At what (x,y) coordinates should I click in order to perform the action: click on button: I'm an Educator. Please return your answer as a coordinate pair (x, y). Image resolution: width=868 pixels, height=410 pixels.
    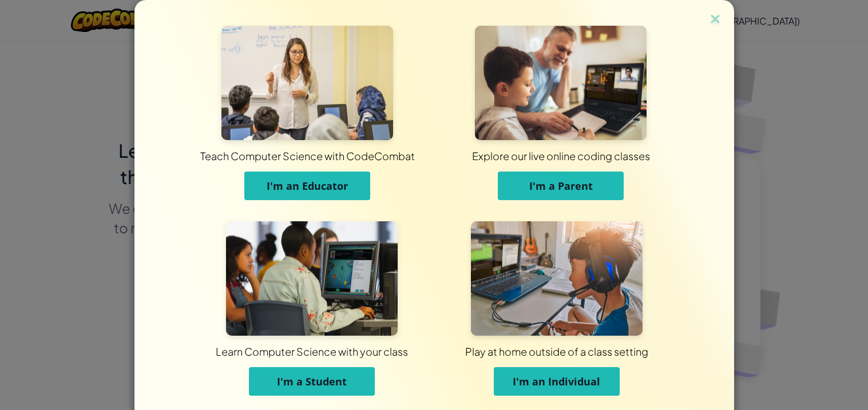
    Looking at the image, I should click on (307, 186).